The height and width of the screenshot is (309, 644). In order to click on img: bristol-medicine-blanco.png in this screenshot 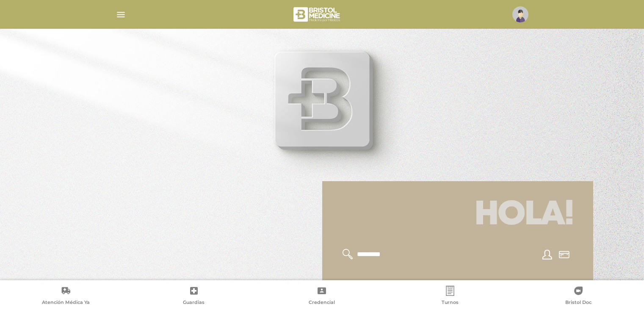, I will do `click(317, 14)`.